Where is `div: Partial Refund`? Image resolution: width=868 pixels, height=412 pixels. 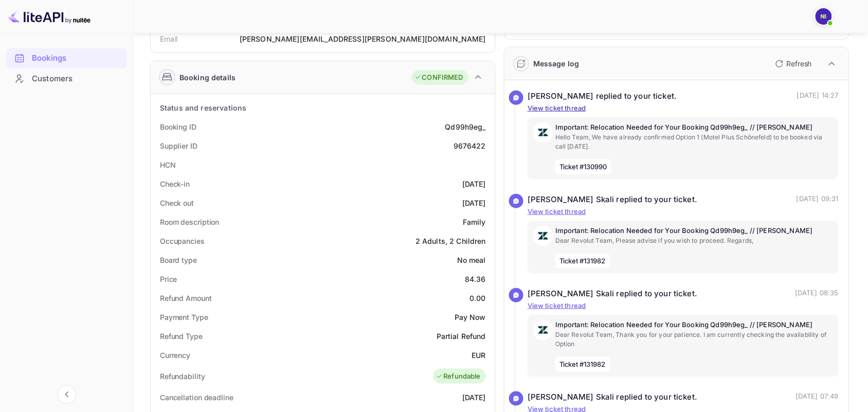
div: Partial Refund is located at coordinates (461, 336).